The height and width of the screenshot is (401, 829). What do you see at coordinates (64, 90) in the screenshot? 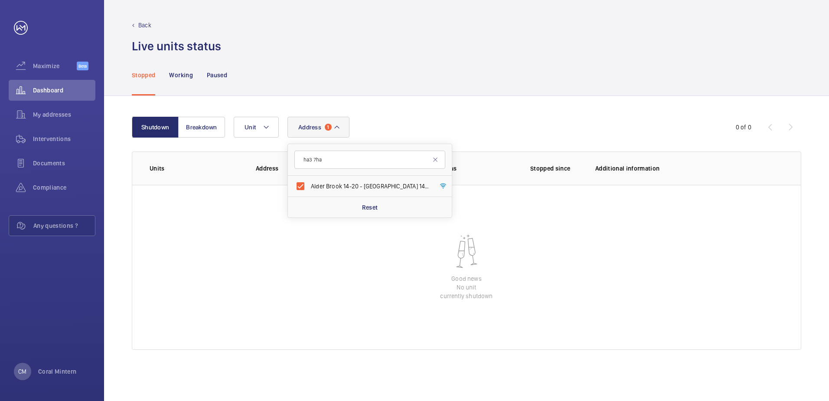
I see `span: Dashboard` at bounding box center [64, 90].